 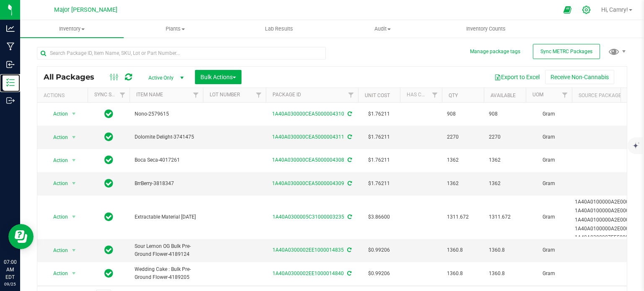 I want to click on a: Sync Status, so click(x=110, y=95).